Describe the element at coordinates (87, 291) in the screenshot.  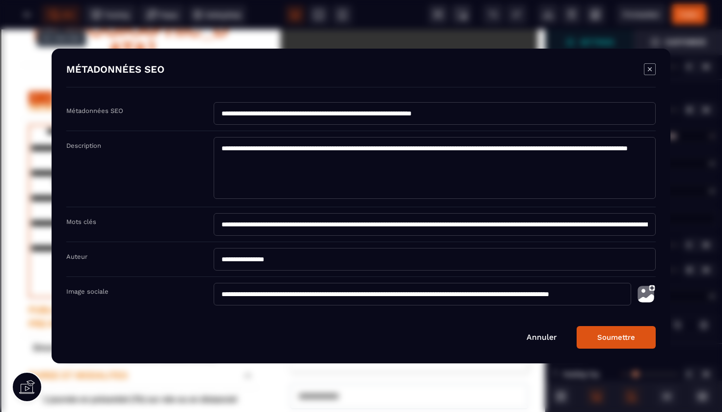
I see `label: Image sociale` at that location.